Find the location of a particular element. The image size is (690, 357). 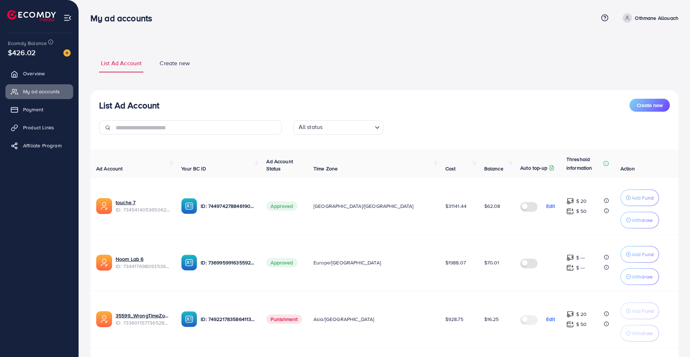

h3: My ad accounts is located at coordinates (124, 18).